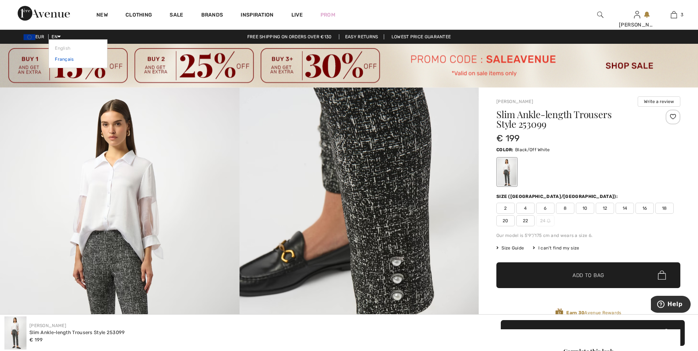 The height and width of the screenshot is (351, 698). Describe the element at coordinates (526, 208) in the screenshot. I see `span: 4` at that location.